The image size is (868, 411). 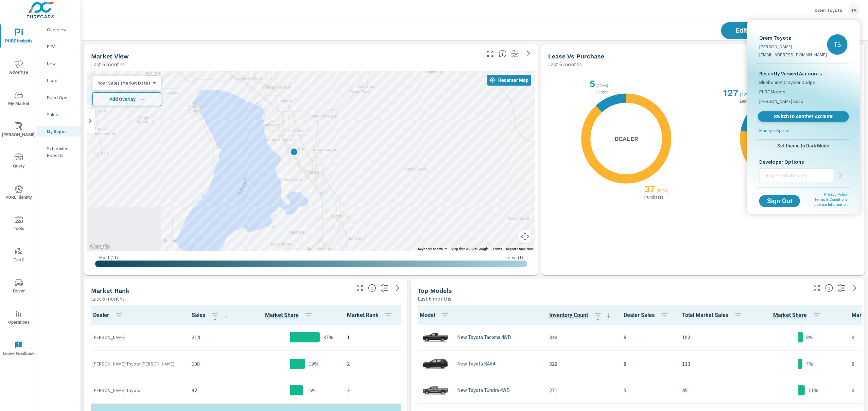 What do you see at coordinates (774, 131) in the screenshot?
I see `p: Manage Spend` at bounding box center [774, 131].